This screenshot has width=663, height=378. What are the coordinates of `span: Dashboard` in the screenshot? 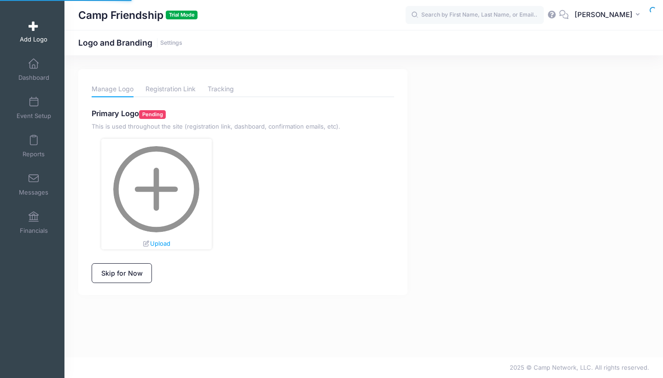 It's located at (34, 77).